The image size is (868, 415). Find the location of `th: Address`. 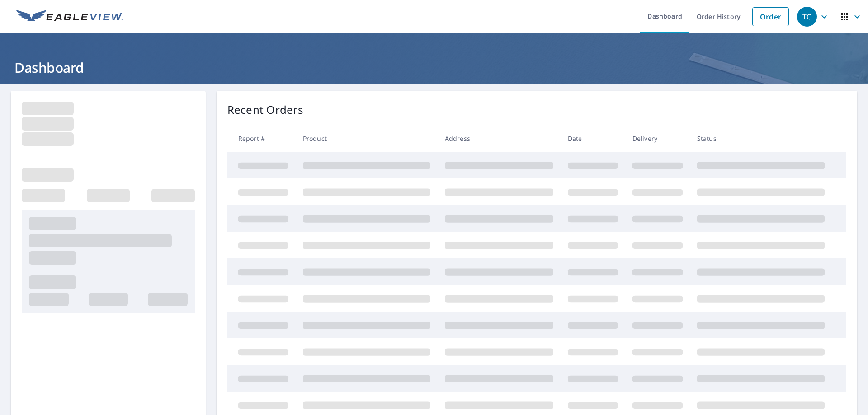

th: Address is located at coordinates (499, 138).